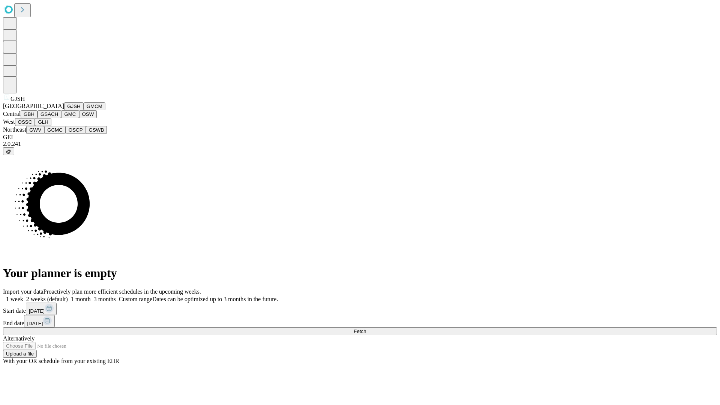 Image resolution: width=720 pixels, height=405 pixels. I want to click on div: Start date, so click(360, 308).